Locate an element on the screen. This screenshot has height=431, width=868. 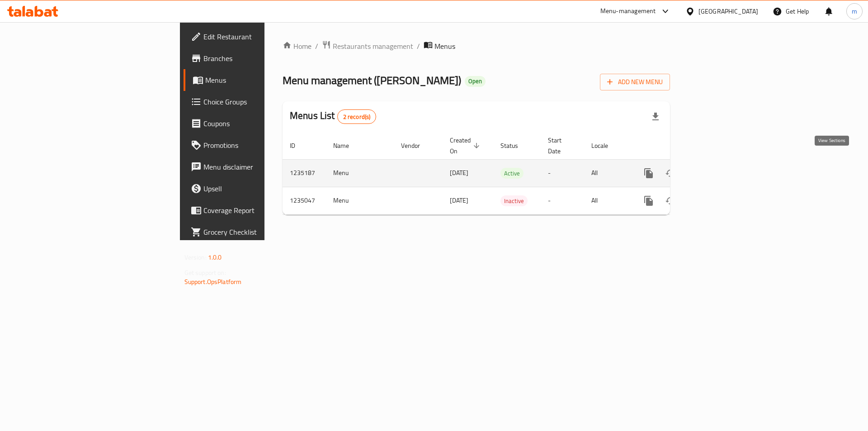
span: Status is located at coordinates (515, 145).